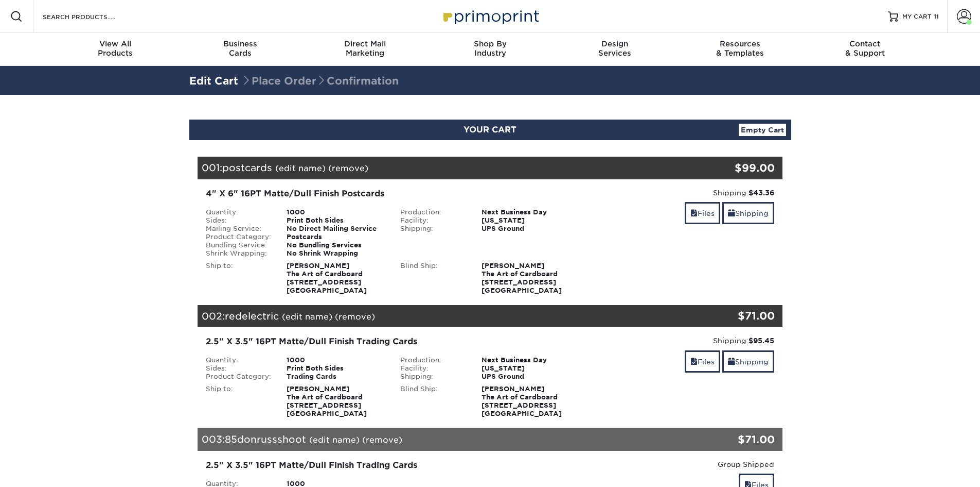  Describe the element at coordinates (240, 50) in the screenshot. I see `a: BusinessCards` at that location.